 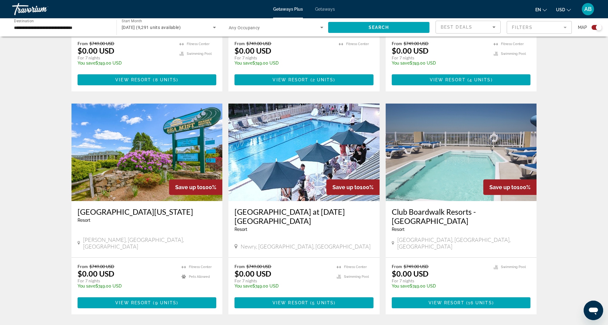 I want to click on span: 4 units, so click(x=480, y=80).